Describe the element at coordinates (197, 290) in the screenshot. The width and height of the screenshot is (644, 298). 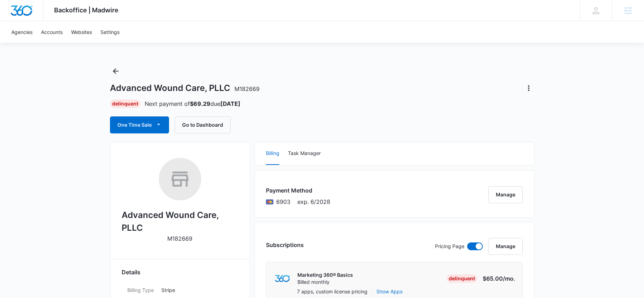
I see `p: Stripe` at that location.